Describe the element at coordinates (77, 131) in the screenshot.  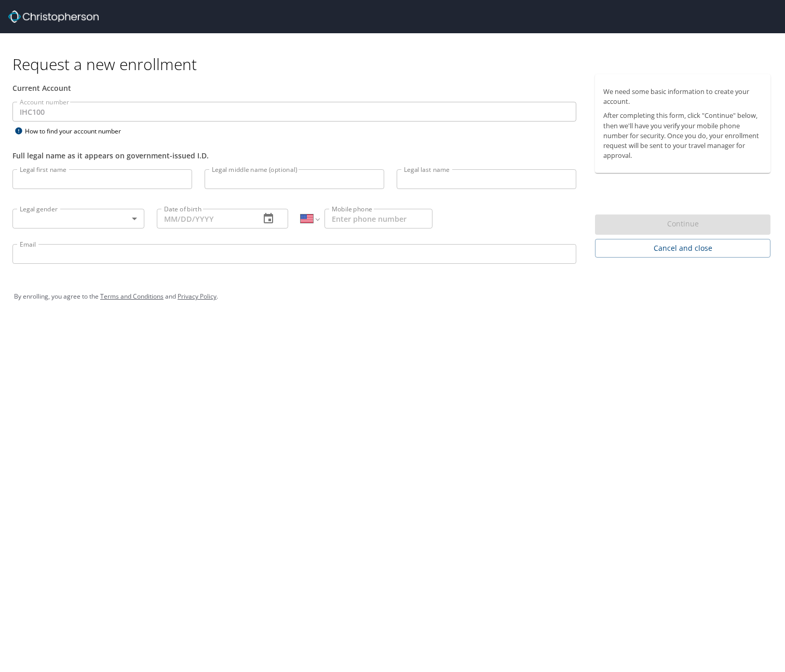
I see `div: How to find your account number` at that location.